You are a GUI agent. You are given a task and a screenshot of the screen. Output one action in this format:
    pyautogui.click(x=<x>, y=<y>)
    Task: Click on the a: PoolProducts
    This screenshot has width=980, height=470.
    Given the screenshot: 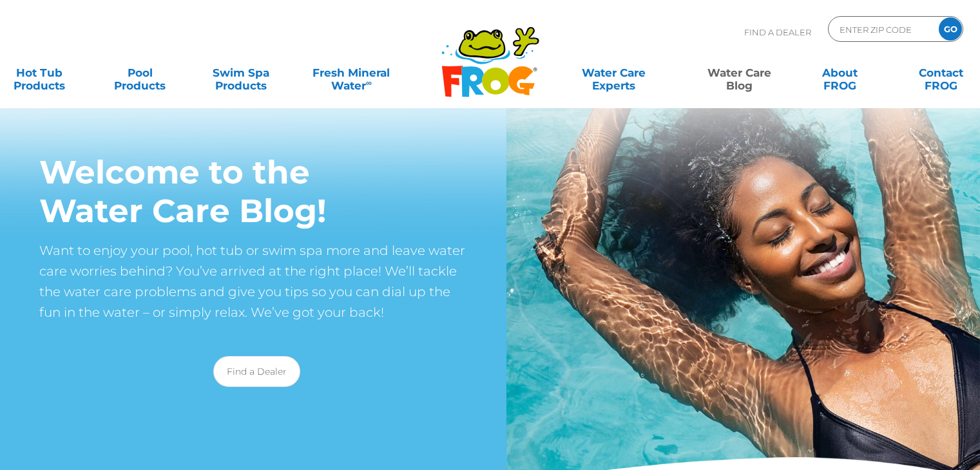 What is the action you would take?
    pyautogui.click(x=140, y=73)
    